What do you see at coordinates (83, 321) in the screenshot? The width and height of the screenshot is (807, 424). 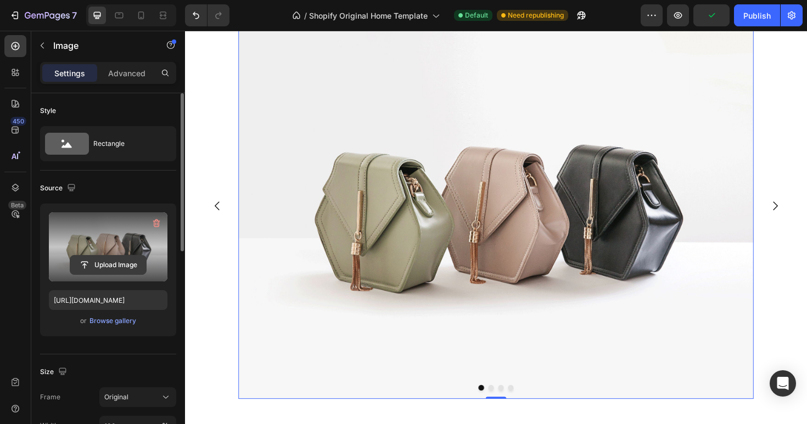 I see `span: or` at bounding box center [83, 321].